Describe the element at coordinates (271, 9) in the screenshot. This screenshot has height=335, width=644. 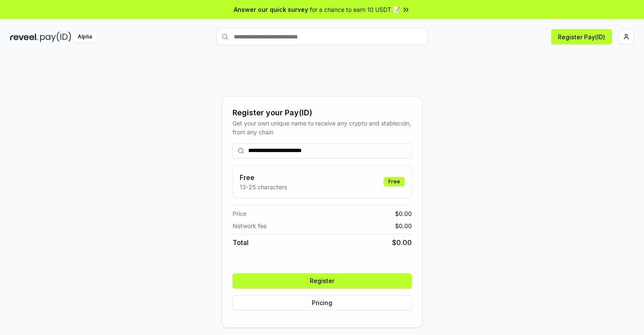
I see `span: Answer our quick survey` at that location.